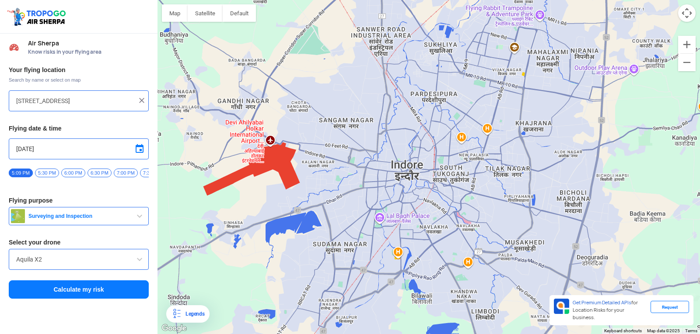  Describe the element at coordinates (205, 13) in the screenshot. I see `button: Show satellite imagery` at that location.